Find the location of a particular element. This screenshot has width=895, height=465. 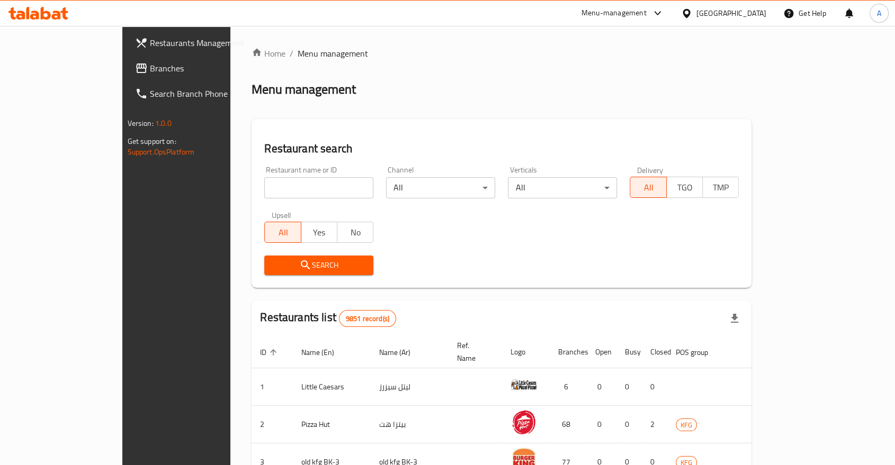

div: Menu-management is located at coordinates (614, 13).